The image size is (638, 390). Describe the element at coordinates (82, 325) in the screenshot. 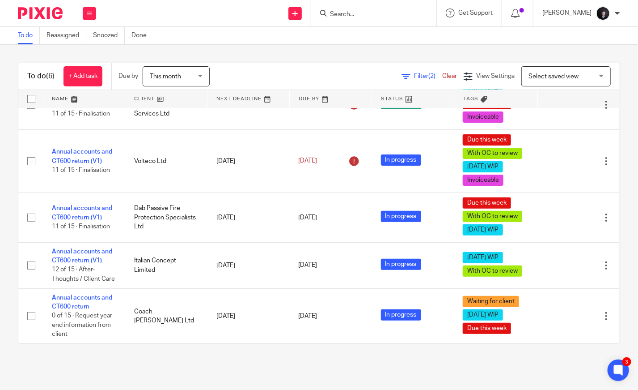

I see `span: 0 of 15 · Request year end information from client` at that location.